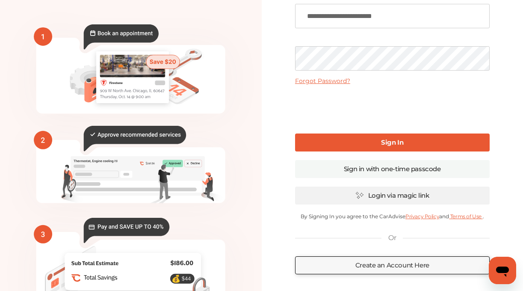  What do you see at coordinates (466, 216) in the screenshot?
I see `a: Terms of Use` at bounding box center [466, 216].